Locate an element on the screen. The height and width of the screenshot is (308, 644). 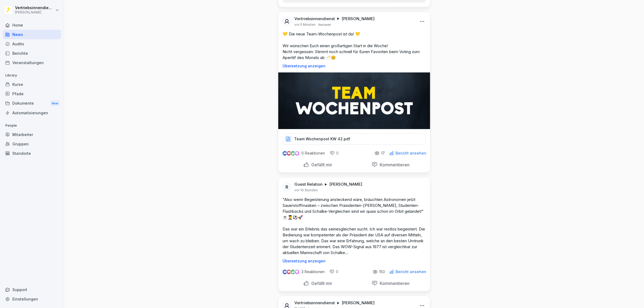
p: 0 Reaktionen is located at coordinates (313, 153).